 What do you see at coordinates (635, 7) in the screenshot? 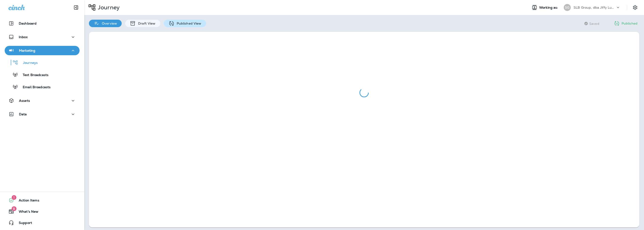
I see `button: Settings` at bounding box center [635, 7].